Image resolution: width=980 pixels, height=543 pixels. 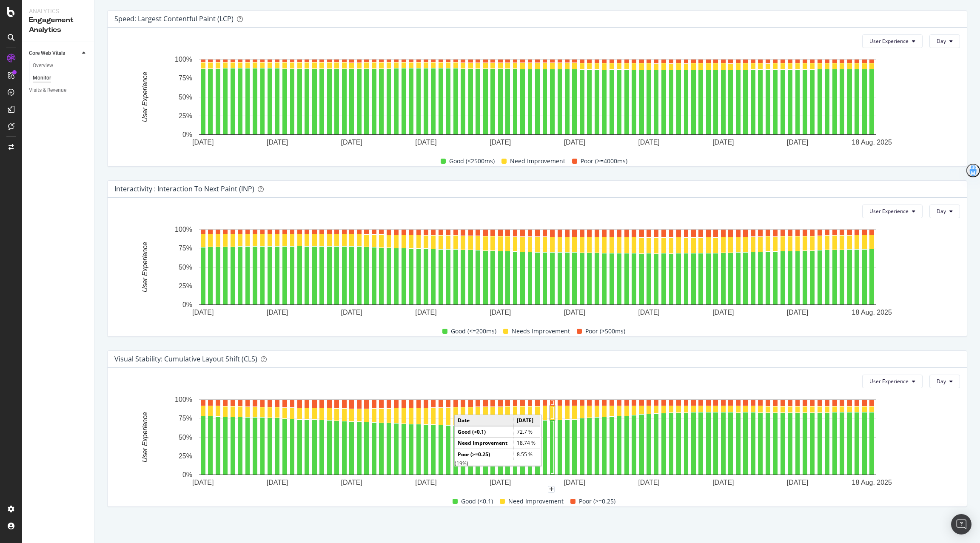 I want to click on a: Core Web Vitals, so click(x=54, y=53).